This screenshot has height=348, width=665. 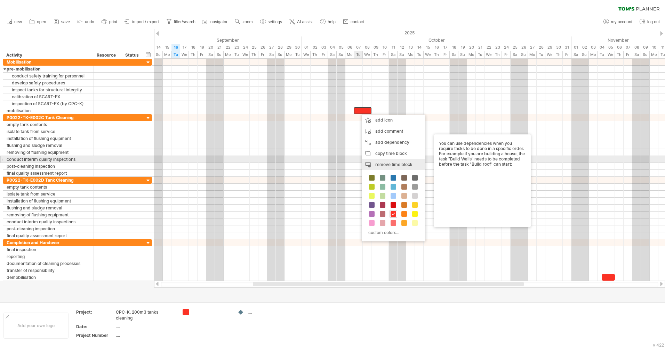 I want to click on a: settings, so click(x=271, y=22).